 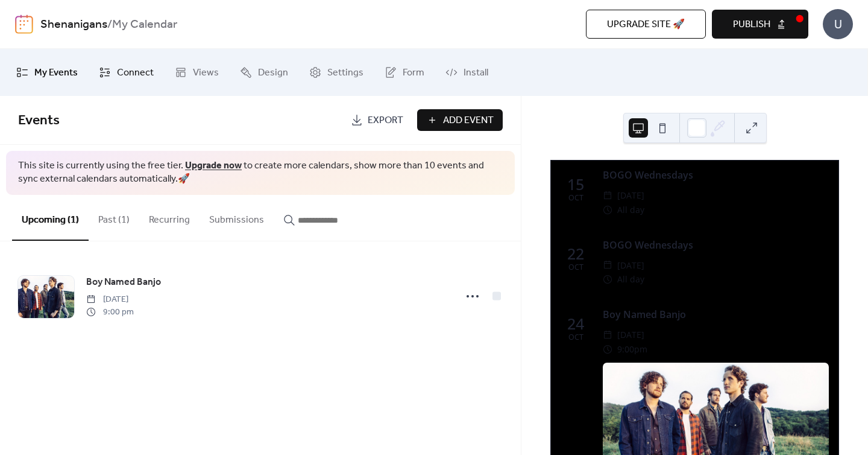 I want to click on span: This site is currently using the free tier. to create more calendars, show more than 10 events an..., so click(x=260, y=172).